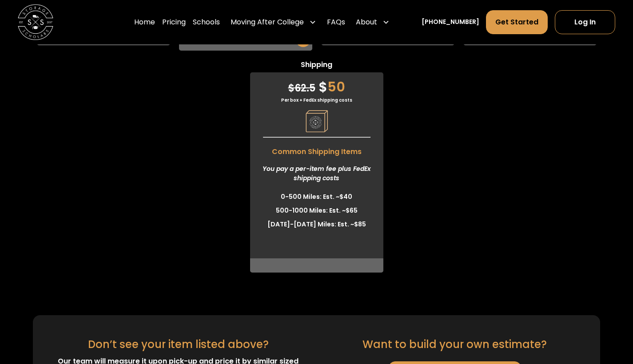 Image resolution: width=633 pixels, height=364 pixels. I want to click on a: Get Started, so click(517, 22).